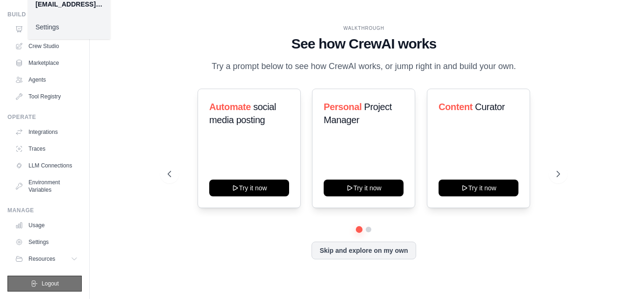  What do you see at coordinates (614, 277) in the screenshot?
I see `div: Chat Widget` at bounding box center [614, 277].